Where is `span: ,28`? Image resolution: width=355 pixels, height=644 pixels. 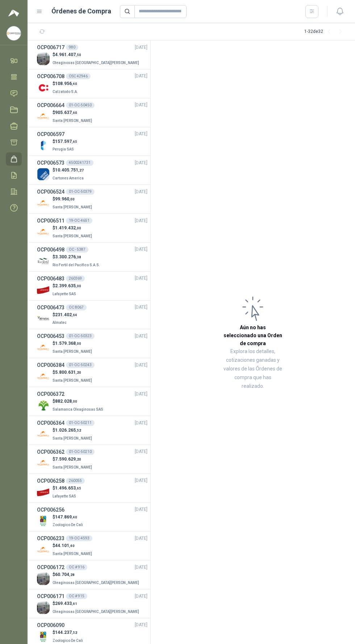
span: ,28 is located at coordinates (72, 575).